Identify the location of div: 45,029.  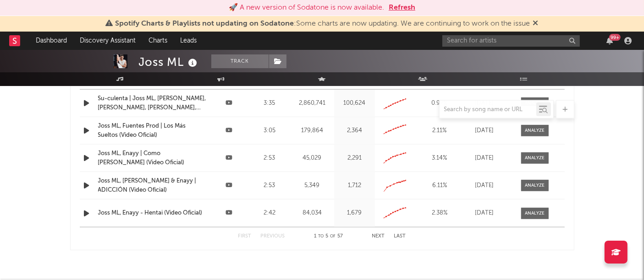
(312, 158).